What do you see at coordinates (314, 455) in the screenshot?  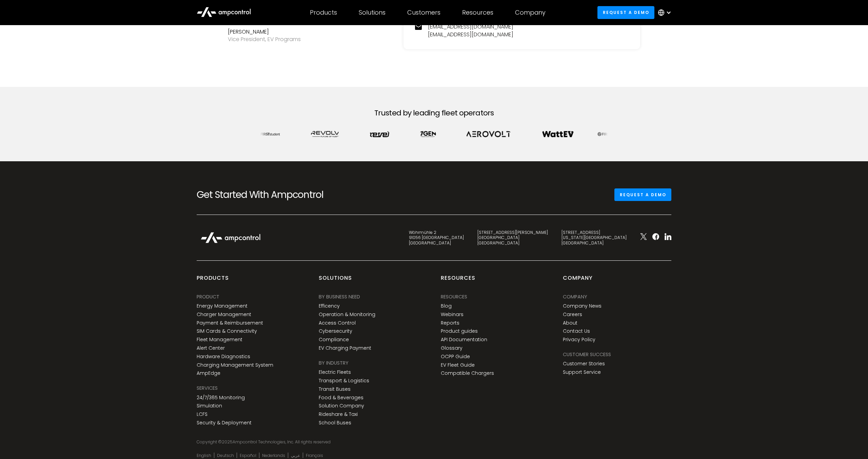 I see `a: Français` at bounding box center [314, 455].